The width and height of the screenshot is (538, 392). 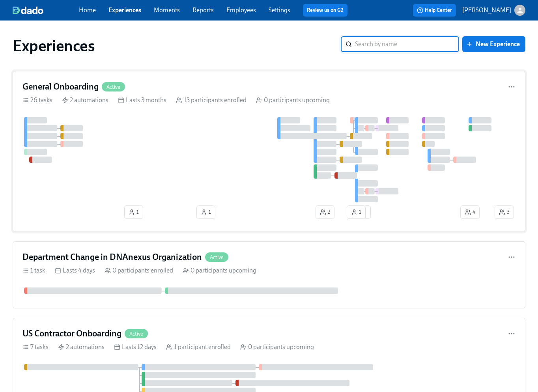 What do you see at coordinates (125, 9) in the screenshot?
I see `a: Experiences` at bounding box center [125, 9].